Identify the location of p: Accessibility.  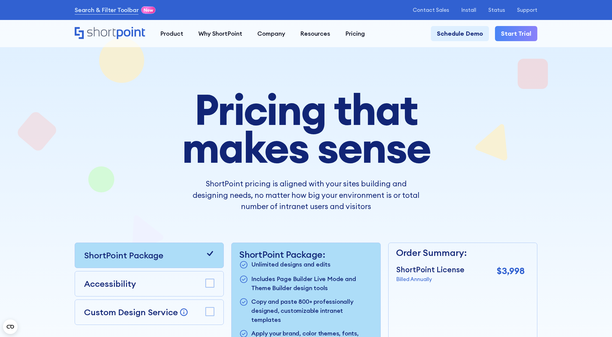
(110, 284).